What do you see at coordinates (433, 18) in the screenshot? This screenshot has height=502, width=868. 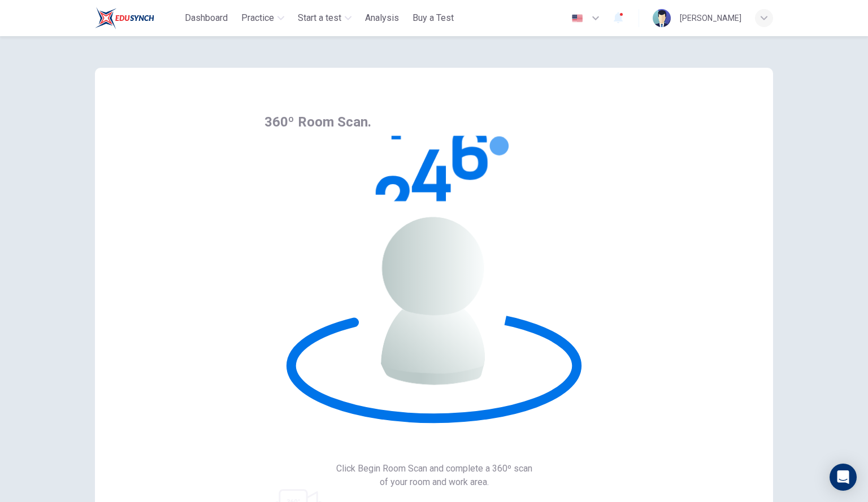 I see `button: Buy a Test` at bounding box center [433, 18].